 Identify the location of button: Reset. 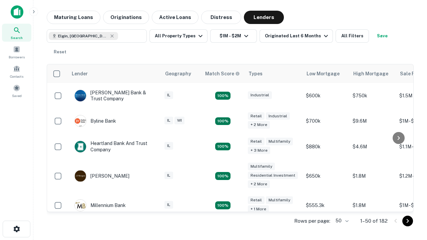
(60, 52).